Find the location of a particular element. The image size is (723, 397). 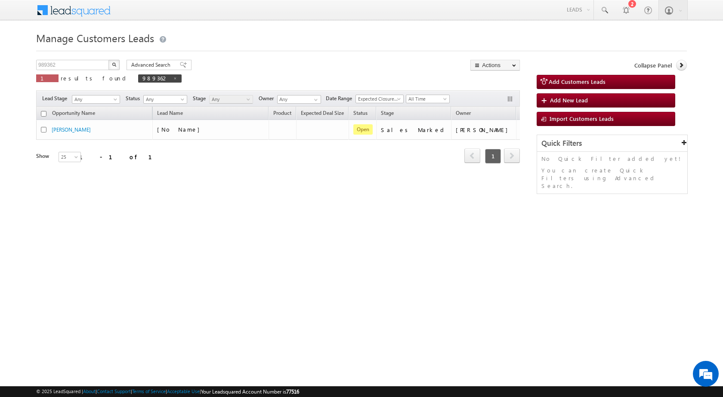

span: prev is located at coordinates (472, 156).